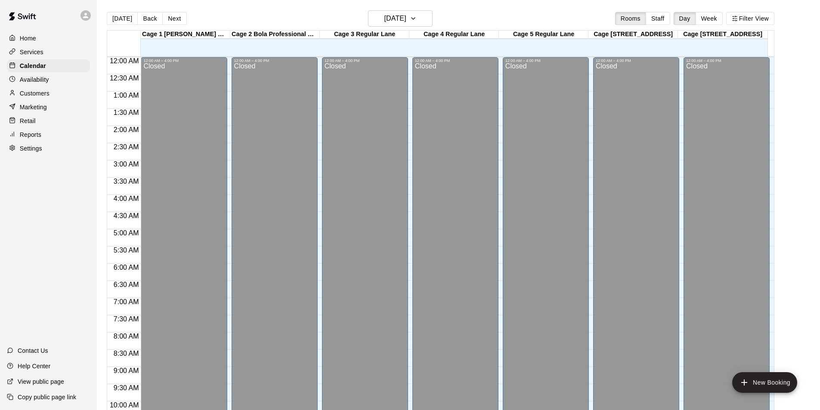  What do you see at coordinates (275, 34) in the screenshot?
I see `div: Cage 2 Bola Professional Machine` at bounding box center [275, 34].